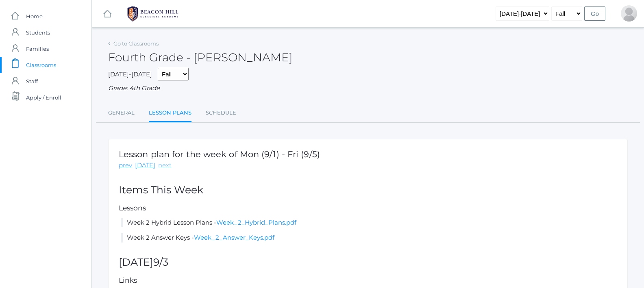 The height and width of the screenshot is (288, 644). I want to click on span: Staff, so click(32, 81).